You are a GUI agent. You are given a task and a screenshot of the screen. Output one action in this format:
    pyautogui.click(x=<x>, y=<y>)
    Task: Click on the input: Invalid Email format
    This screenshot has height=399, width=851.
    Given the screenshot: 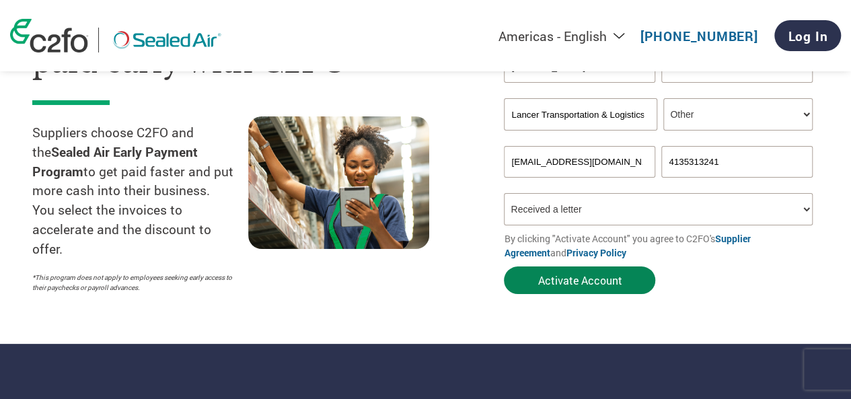 What is the action you would take?
    pyautogui.click(x=579, y=161)
    